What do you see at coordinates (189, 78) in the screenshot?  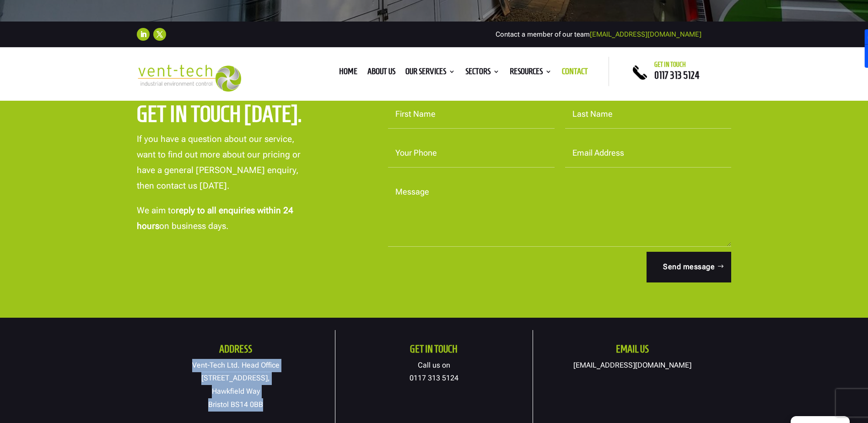 I see `img: 2023-09-27T08_35_16.549ZVENT-TECH---Clear-background` at bounding box center [189, 78].